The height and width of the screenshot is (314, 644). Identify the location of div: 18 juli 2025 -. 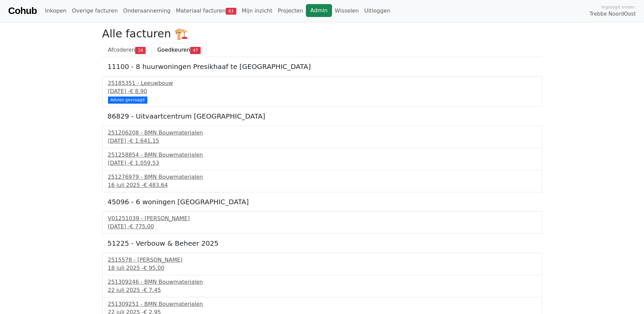
(322, 268).